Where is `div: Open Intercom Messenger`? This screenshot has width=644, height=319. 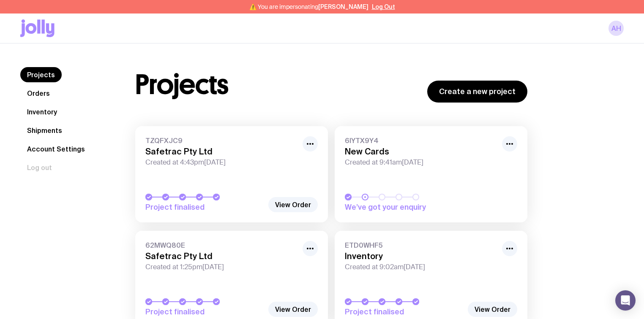
div: Open Intercom Messenger is located at coordinates (626, 301).